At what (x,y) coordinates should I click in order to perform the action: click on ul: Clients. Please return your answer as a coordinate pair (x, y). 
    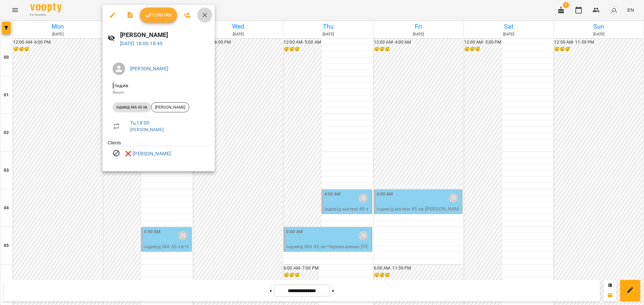
    Looking at the image, I should click on (158, 152).